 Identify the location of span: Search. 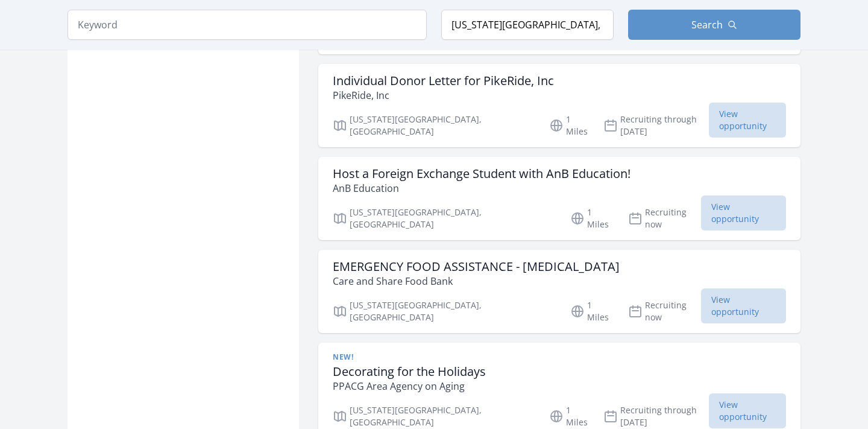
(707, 24).